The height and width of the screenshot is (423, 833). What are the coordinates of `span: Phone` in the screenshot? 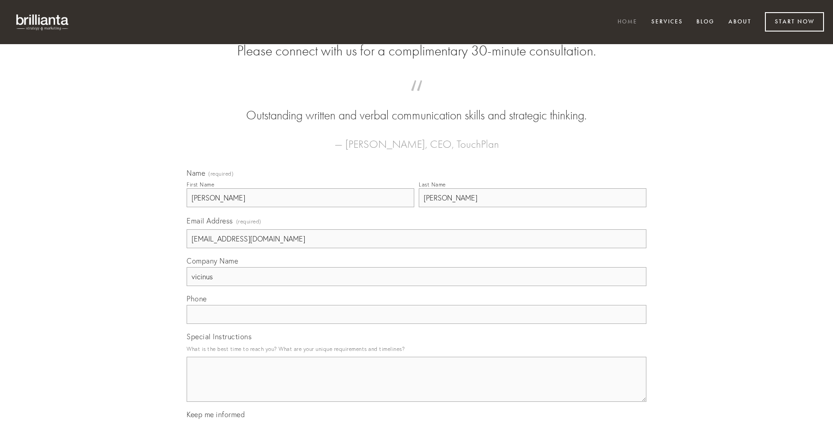 It's located at (197, 299).